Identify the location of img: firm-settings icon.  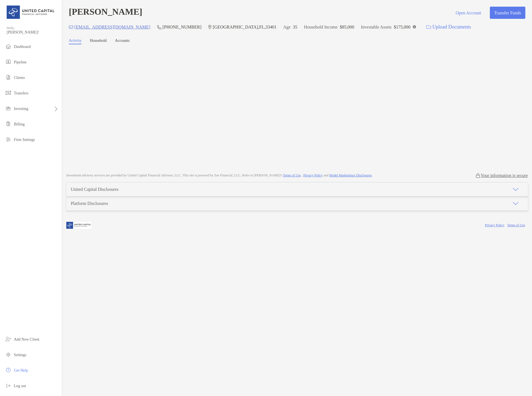
(8, 139).